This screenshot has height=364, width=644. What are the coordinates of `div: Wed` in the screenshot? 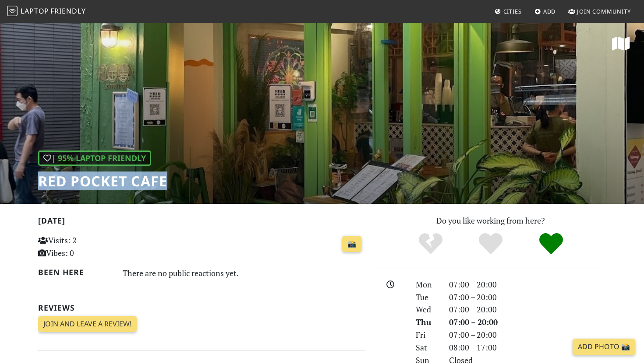 It's located at (427, 309).